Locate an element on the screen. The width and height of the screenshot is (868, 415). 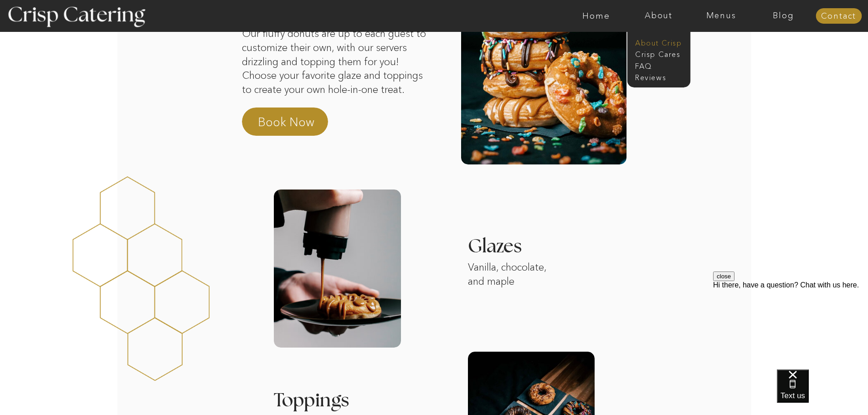
a: Crisp Cares is located at coordinates (660, 53).